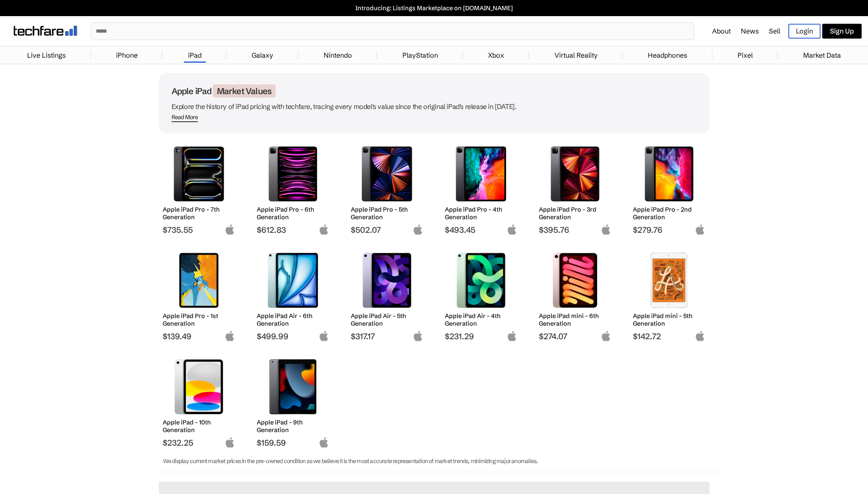 This screenshot has height=494, width=868. I want to click on a: Pixel, so click(745, 55).